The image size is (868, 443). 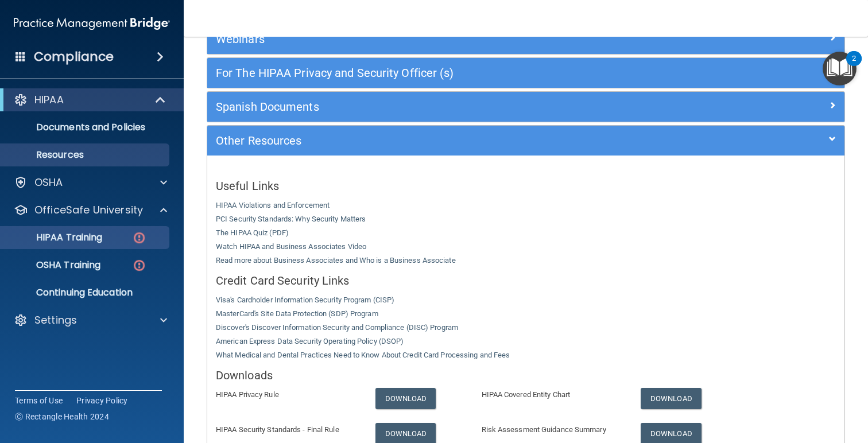 What do you see at coordinates (446, 107) in the screenshot?
I see `h5: Spanish Documents` at bounding box center [446, 107].